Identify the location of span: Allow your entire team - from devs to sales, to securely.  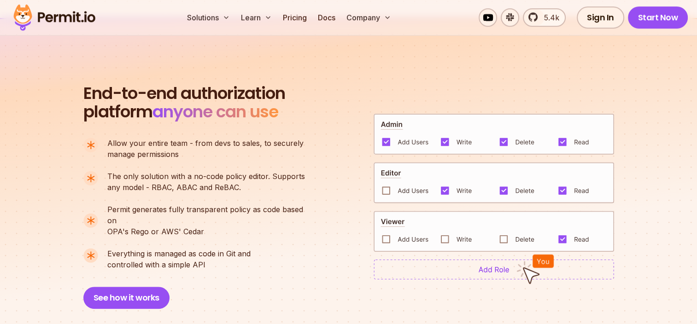
(205, 143).